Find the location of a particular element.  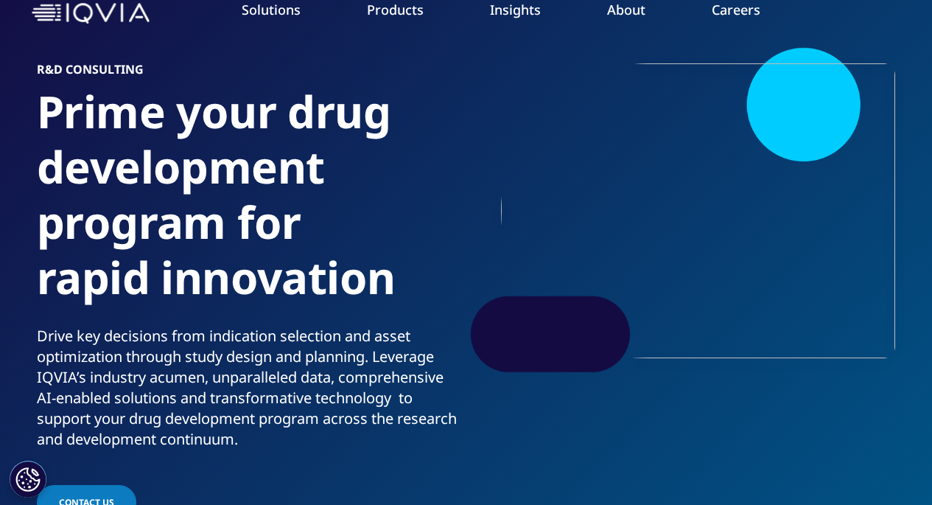

a: Solutions is located at coordinates (271, 10).